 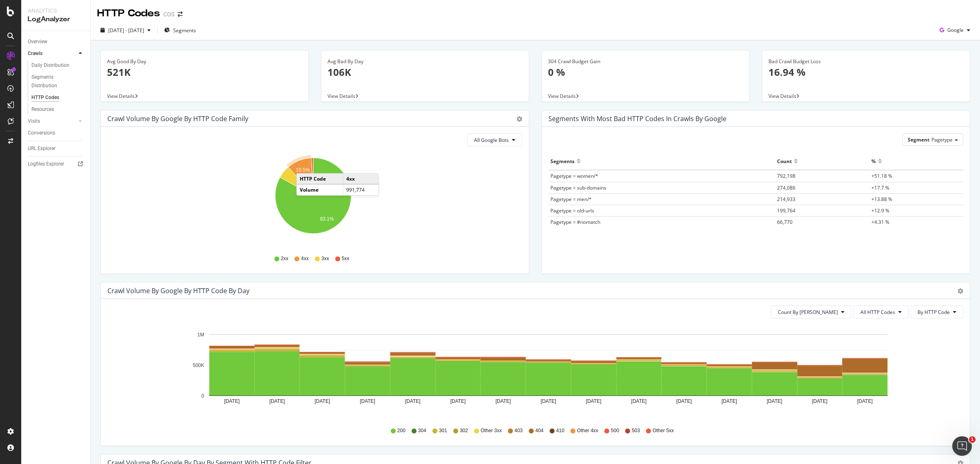 I want to click on a: Segments Distribution, so click(x=58, y=82).